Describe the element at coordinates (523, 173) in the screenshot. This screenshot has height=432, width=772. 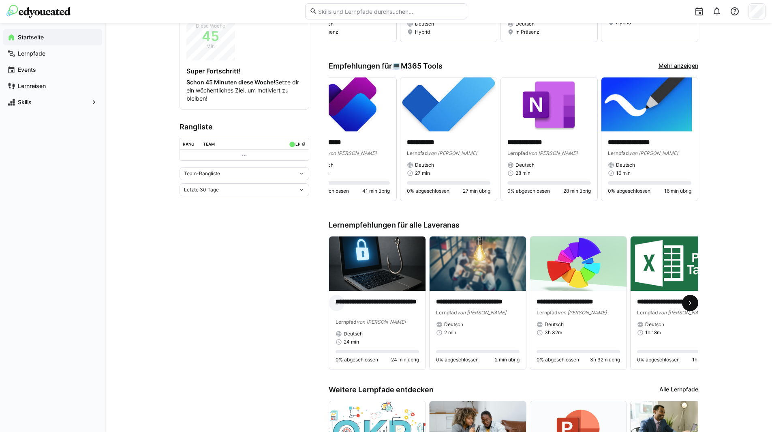
I see `span: 28 min` at that location.